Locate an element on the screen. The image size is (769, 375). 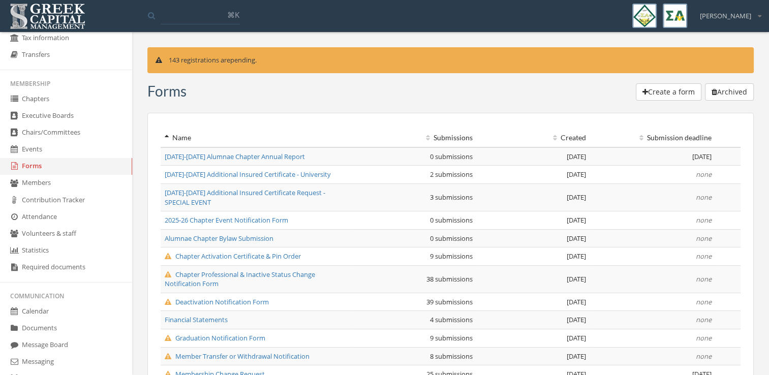
a: Alumnae Chapter Bylaw Submission is located at coordinates (219, 238).